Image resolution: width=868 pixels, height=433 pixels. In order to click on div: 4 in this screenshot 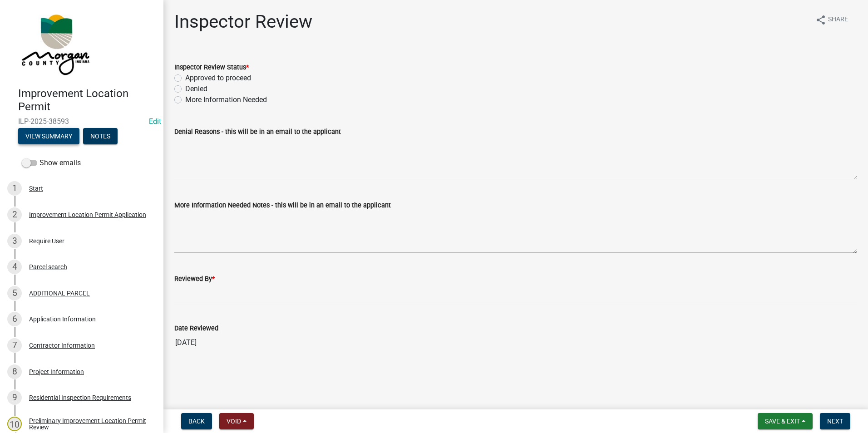, I will do `click(14, 267)`.